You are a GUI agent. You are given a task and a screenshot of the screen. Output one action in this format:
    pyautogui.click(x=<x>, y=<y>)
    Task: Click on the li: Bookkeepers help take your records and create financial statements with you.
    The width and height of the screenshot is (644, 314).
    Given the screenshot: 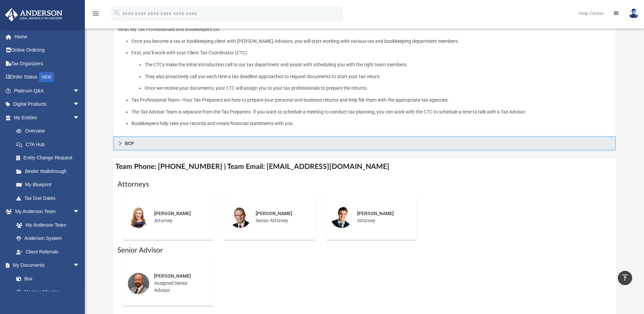 What is the action you would take?
    pyautogui.click(x=371, y=123)
    